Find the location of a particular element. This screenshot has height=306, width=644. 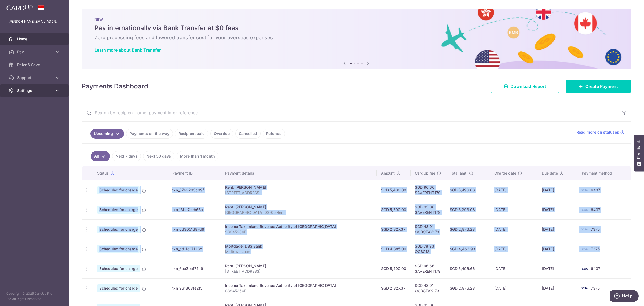

a: Recipient paid is located at coordinates (192, 134).